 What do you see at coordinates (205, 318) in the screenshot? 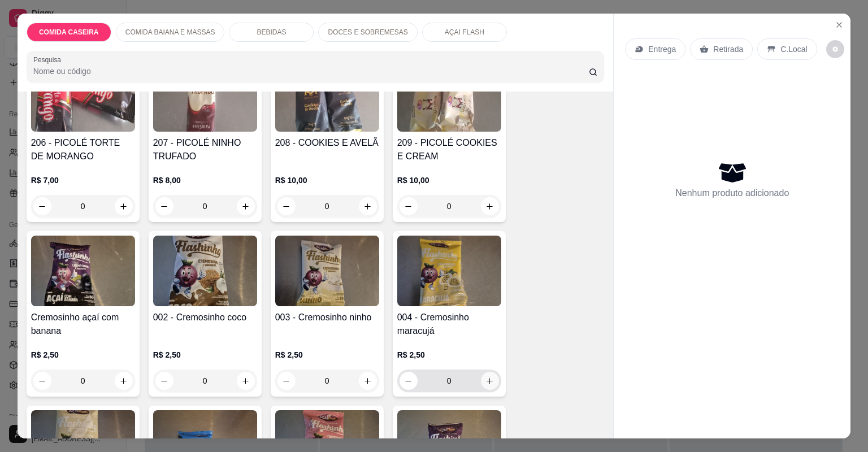
I see `h4: 002 - Cremosinho coco` at bounding box center [205, 318].